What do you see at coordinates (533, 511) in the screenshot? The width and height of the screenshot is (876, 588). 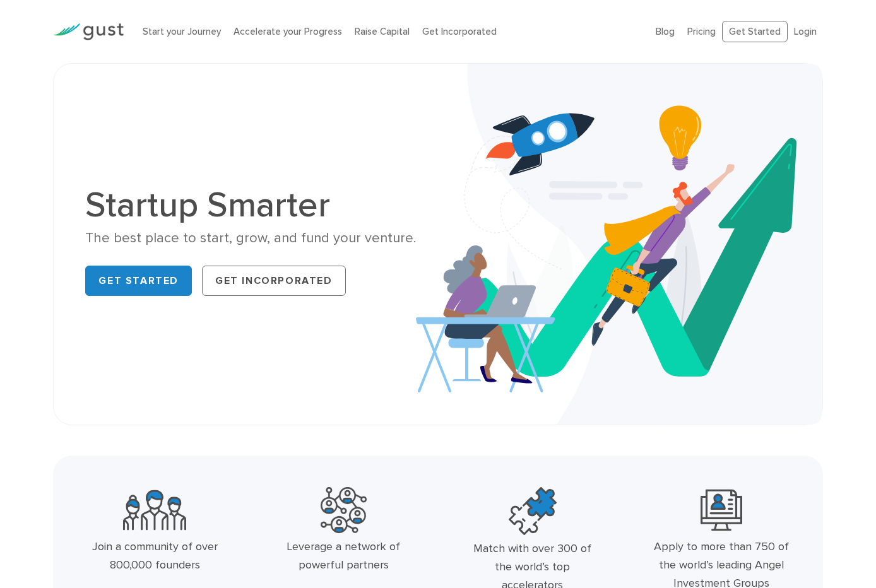 I see `img: Top Accelerators` at bounding box center [533, 511].